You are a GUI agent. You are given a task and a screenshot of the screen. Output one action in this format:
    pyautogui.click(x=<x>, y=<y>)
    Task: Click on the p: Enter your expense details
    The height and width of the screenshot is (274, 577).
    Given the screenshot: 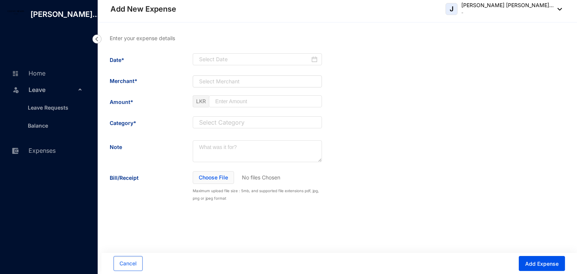 What is the action you would take?
    pyautogui.click(x=337, y=38)
    